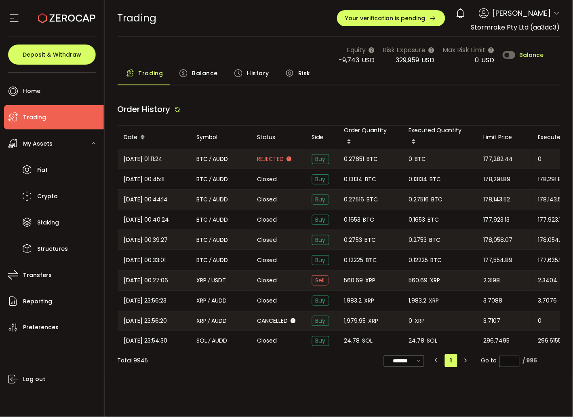 The image size is (573, 417). I want to click on div: Side, so click(322, 137).